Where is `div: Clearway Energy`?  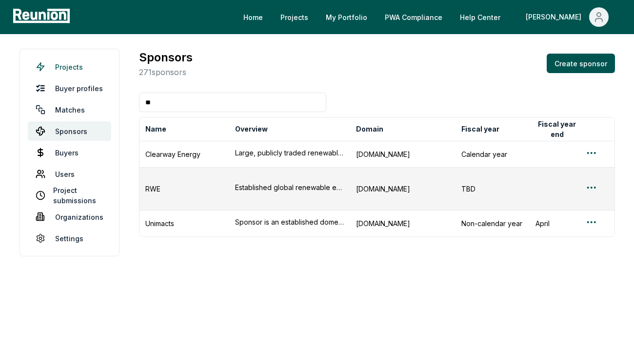
div: Clearway Energy is located at coordinates (184, 154).